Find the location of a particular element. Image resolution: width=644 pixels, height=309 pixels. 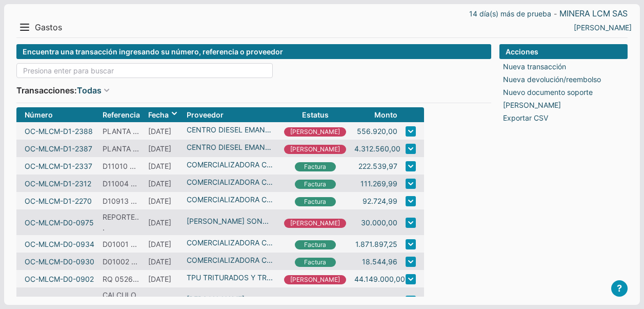

td: PLANTA PERKIS is located at coordinates (121, 131).